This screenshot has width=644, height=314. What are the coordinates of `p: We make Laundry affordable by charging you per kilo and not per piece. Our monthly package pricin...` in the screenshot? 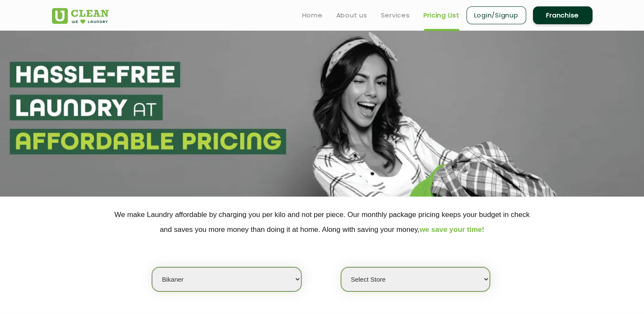 It's located at (322, 222).